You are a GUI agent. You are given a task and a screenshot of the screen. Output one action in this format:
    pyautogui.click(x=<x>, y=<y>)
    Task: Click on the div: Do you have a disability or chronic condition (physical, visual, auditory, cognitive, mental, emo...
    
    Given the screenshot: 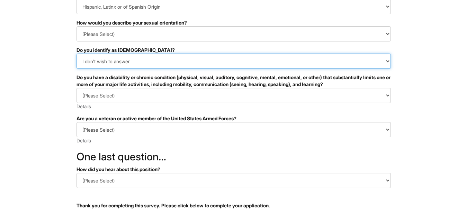 What is the action you would take?
    pyautogui.click(x=234, y=81)
    